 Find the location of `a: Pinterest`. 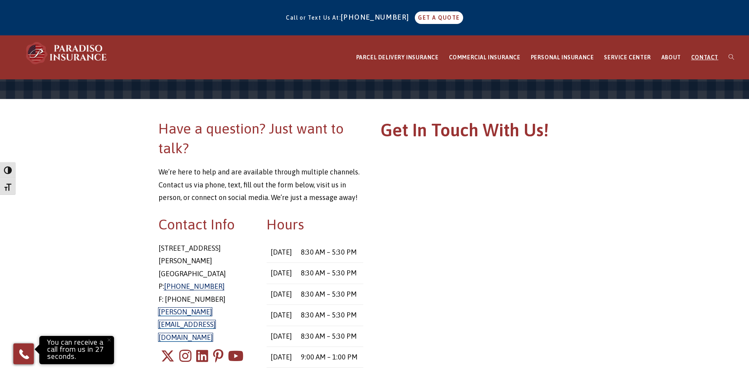

a: Pinterest is located at coordinates (218, 356).